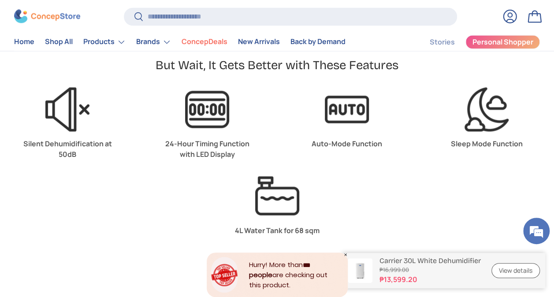 The width and height of the screenshot is (554, 297). What do you see at coordinates (360, 271) in the screenshot?
I see `img: carrier-dehumidifier-30-liter-full-view-concepstore` at bounding box center [360, 271].